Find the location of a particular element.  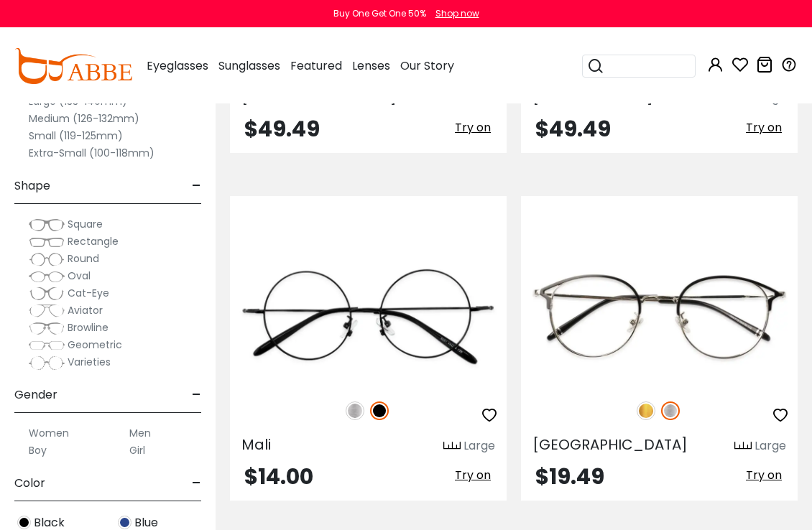

img: Cat-Eye.png is located at coordinates (47, 294).